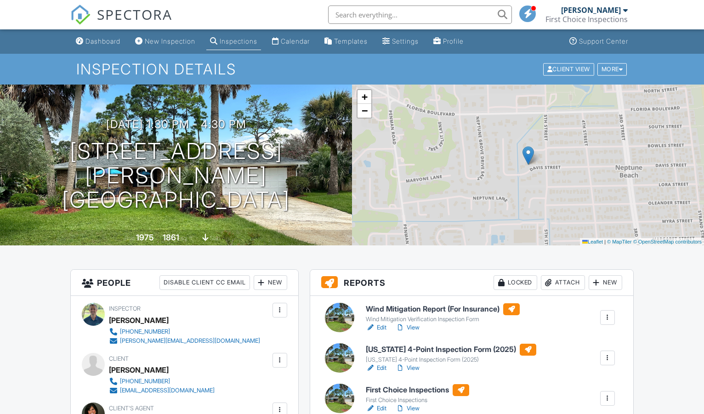  I want to click on a: Zoom in, so click(364, 97).